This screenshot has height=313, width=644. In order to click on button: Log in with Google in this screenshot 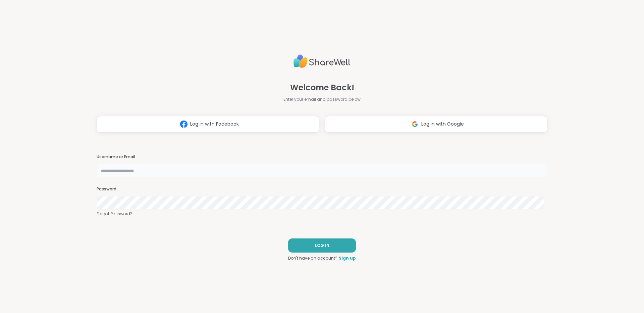, I will do `click(436, 124)`.